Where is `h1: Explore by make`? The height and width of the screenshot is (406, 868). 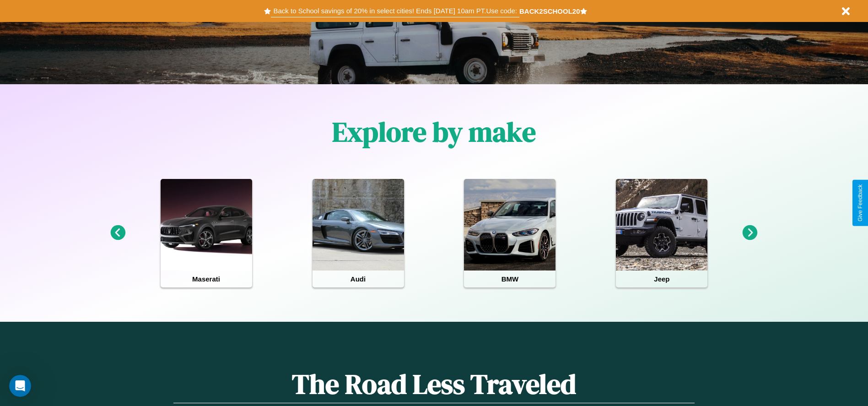 h1: Explore by make is located at coordinates (434, 132).